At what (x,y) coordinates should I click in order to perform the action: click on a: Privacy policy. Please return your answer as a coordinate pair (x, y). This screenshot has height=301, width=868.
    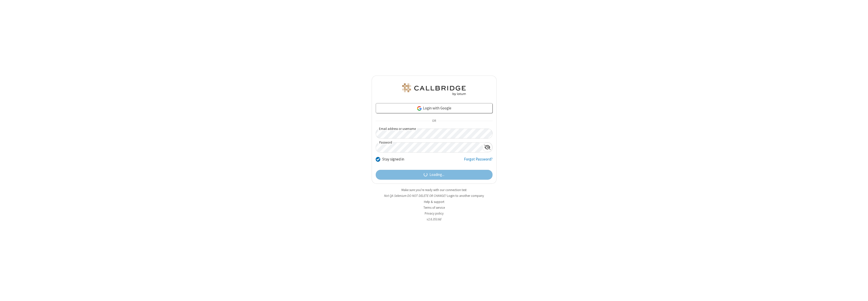
    Looking at the image, I should click on (434, 213).